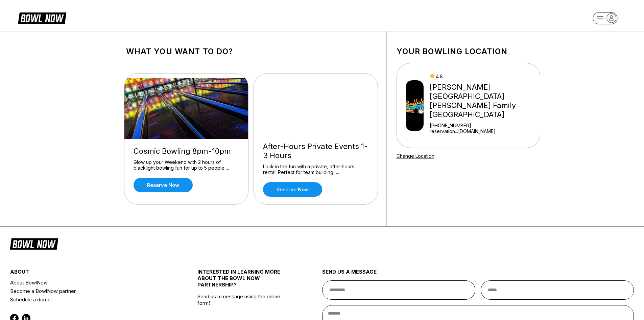 Image resolution: width=644 pixels, height=320 pixels. I want to click on img: Buffaloe Lanes Mebane Family Bowling Center, so click(415, 106).